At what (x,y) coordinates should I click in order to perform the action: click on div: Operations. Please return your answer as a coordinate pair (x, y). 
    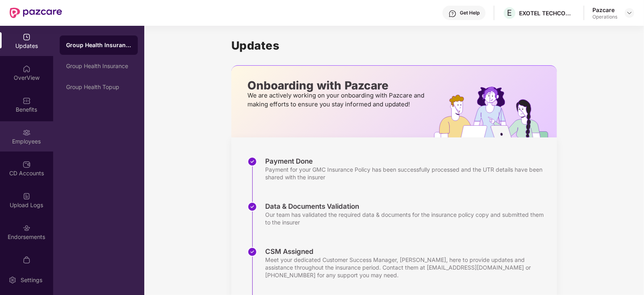
    Looking at the image, I should click on (605, 17).